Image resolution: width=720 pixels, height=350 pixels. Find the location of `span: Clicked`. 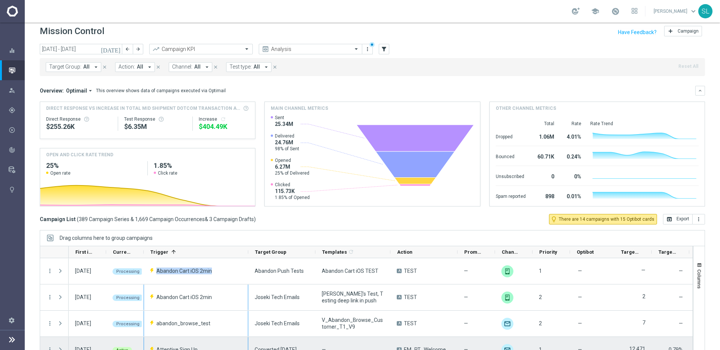

span: Clicked is located at coordinates (292, 185).